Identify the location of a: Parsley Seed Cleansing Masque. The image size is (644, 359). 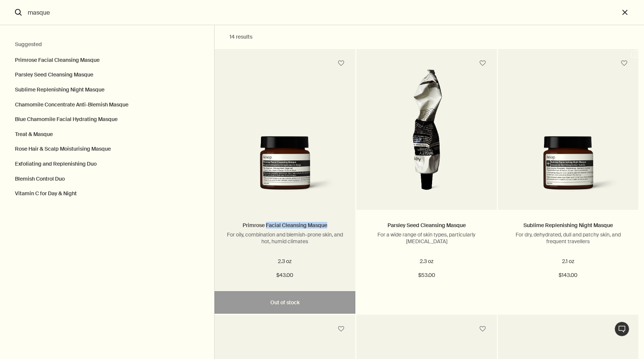
(426, 225).